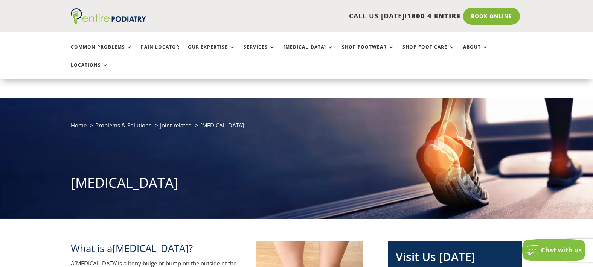 The width and height of the screenshot is (593, 267). What do you see at coordinates (108, 22) in the screenshot?
I see `a: Entire Podiatry` at bounding box center [108, 22].